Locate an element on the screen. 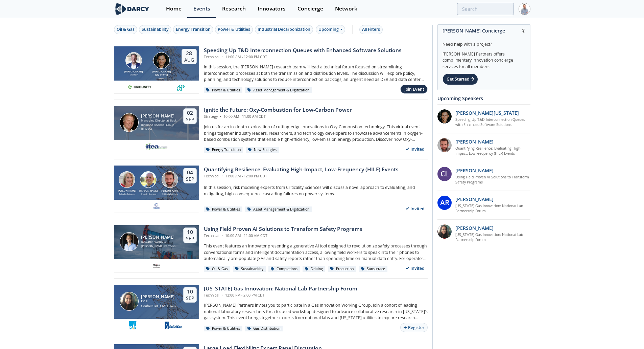 This screenshot has height=349, width=644. button: All Filters is located at coordinates (371, 29).